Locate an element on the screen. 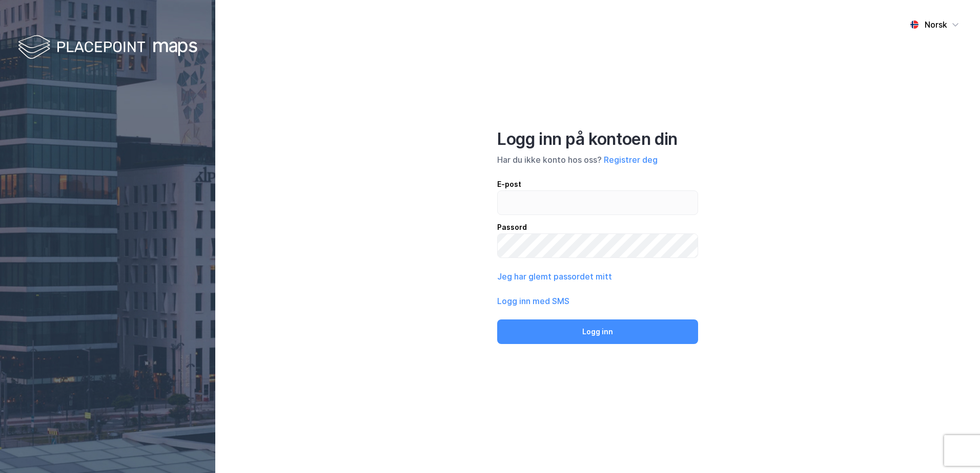 This screenshot has width=980, height=473. button: Logg inn is located at coordinates (597, 332).